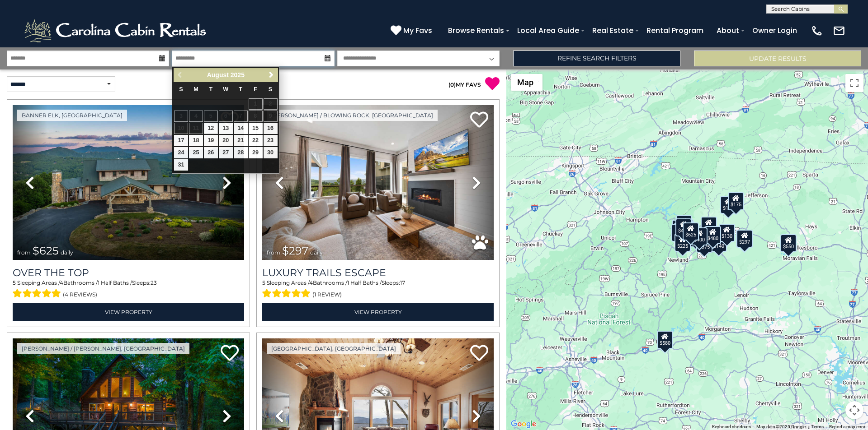 This screenshot has width=868, height=430. Describe the element at coordinates (46, 251) in the screenshot. I see `span: $625` at that location.